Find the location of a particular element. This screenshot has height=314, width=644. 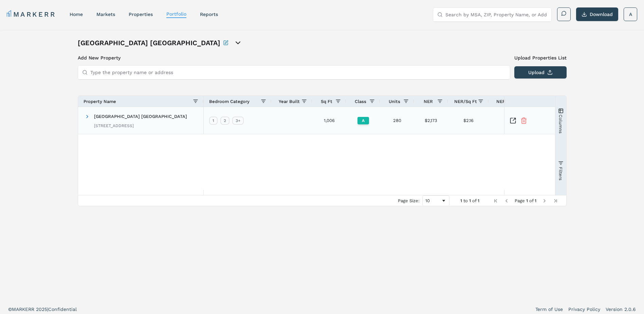

button: A is located at coordinates (631, 14).